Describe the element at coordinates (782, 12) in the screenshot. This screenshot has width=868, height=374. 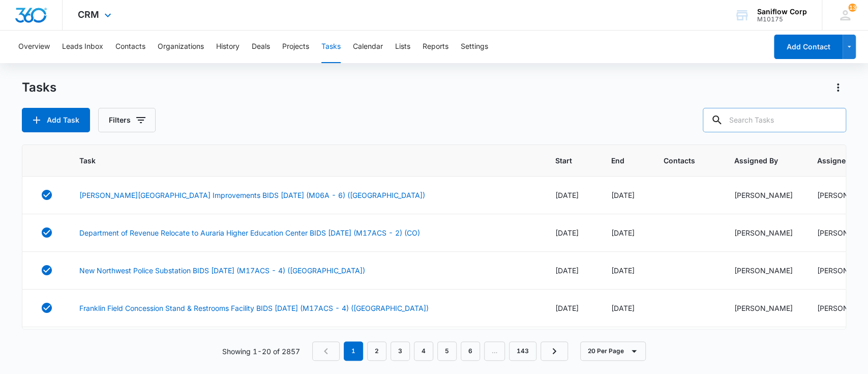
I see `div: account name` at that location.